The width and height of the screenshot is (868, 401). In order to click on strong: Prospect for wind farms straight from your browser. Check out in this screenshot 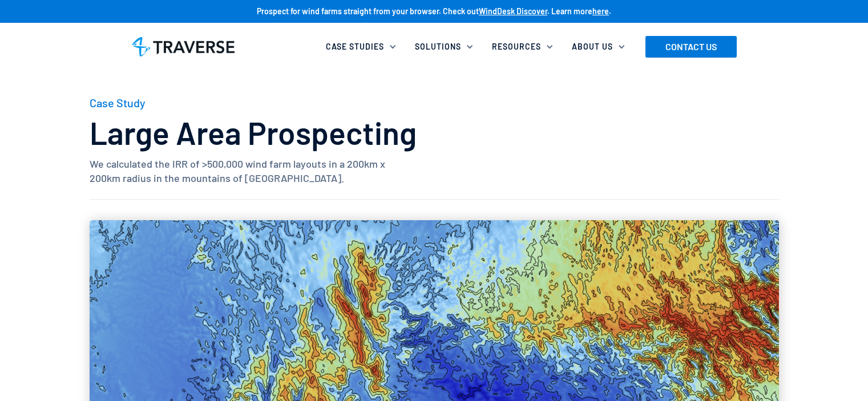, I will do `click(368, 11)`.